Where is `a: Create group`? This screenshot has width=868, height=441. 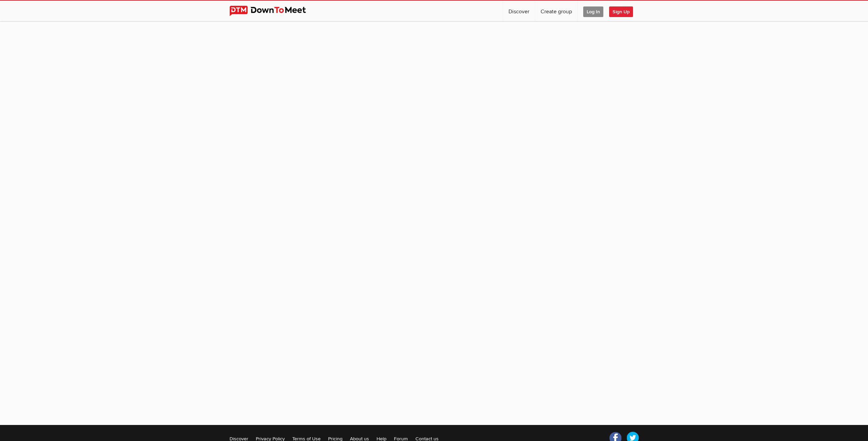 a: Create group is located at coordinates (556, 11).